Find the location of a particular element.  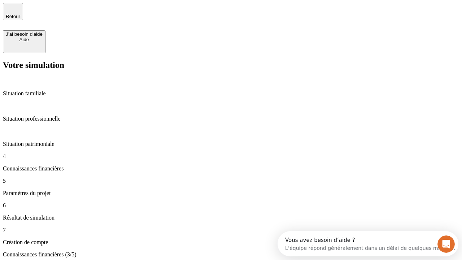

button: Retour is located at coordinates (13, 12).